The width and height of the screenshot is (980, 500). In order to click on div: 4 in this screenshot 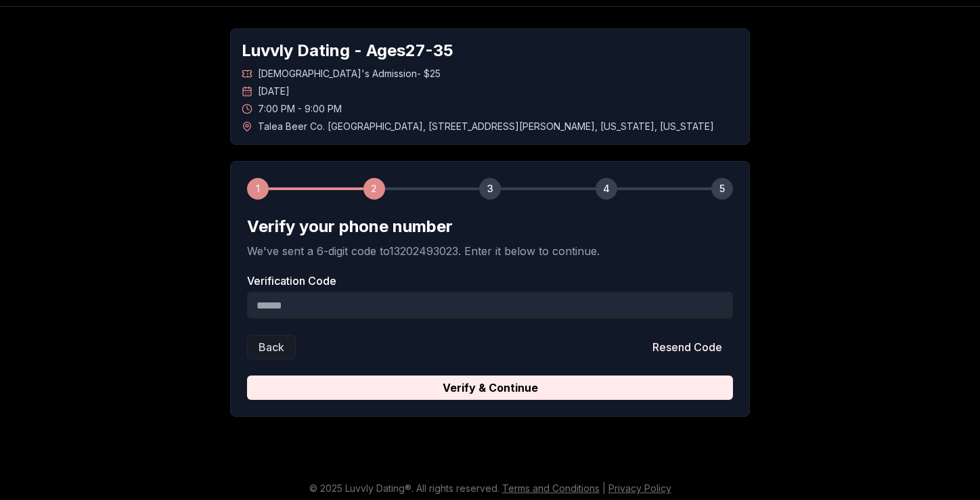, I will do `click(607, 189)`.